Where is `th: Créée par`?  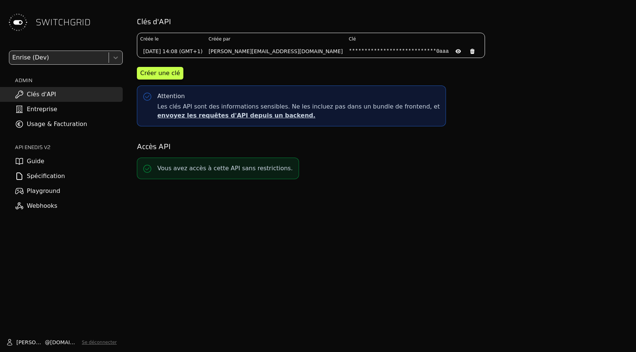 th: Créée par is located at coordinates (276, 39).